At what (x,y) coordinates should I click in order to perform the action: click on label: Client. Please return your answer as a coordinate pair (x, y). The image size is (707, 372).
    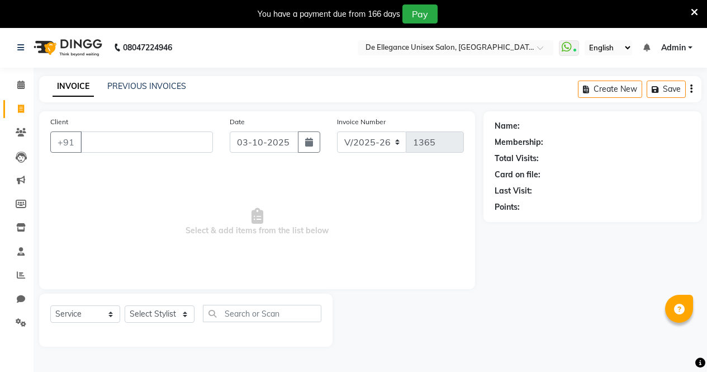
    Looking at the image, I should click on (59, 122).